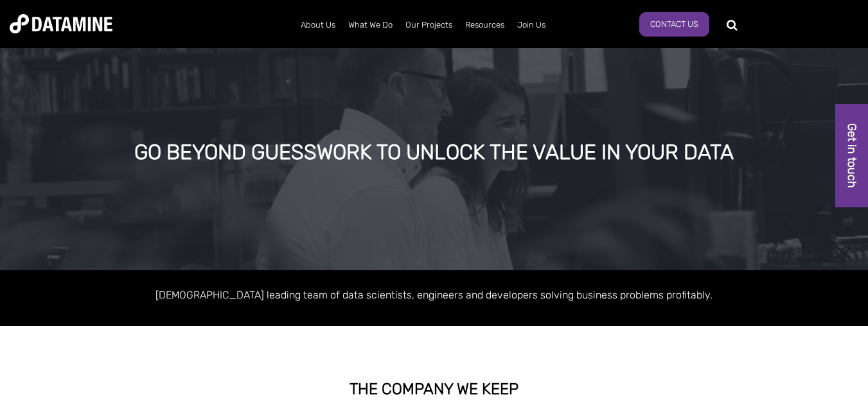 The width and height of the screenshot is (868, 414). I want to click on strong: THE COMPANY WE KEEP, so click(434, 389).